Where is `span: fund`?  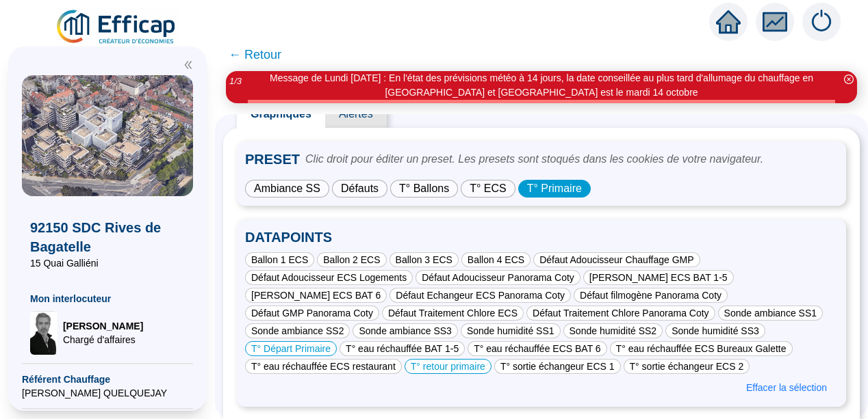 span: fund is located at coordinates (775, 22).